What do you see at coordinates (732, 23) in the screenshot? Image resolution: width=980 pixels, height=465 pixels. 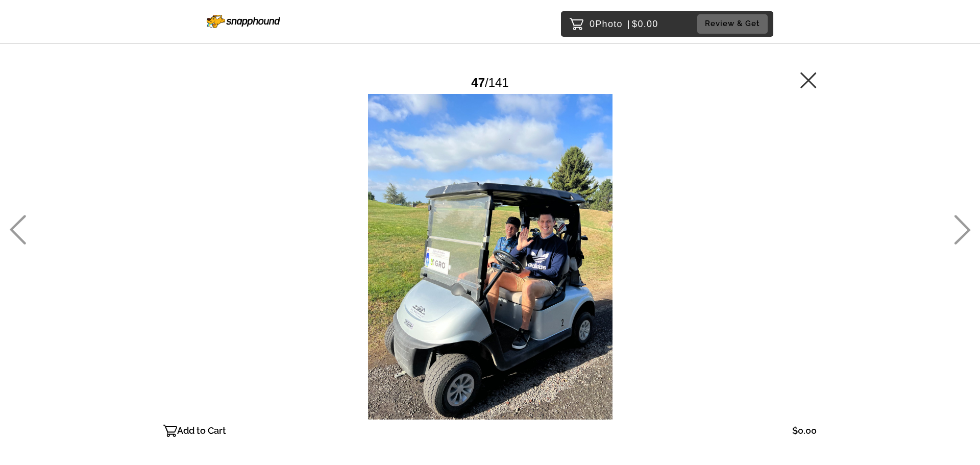 I see `button: Review & Get` at bounding box center [732, 23].